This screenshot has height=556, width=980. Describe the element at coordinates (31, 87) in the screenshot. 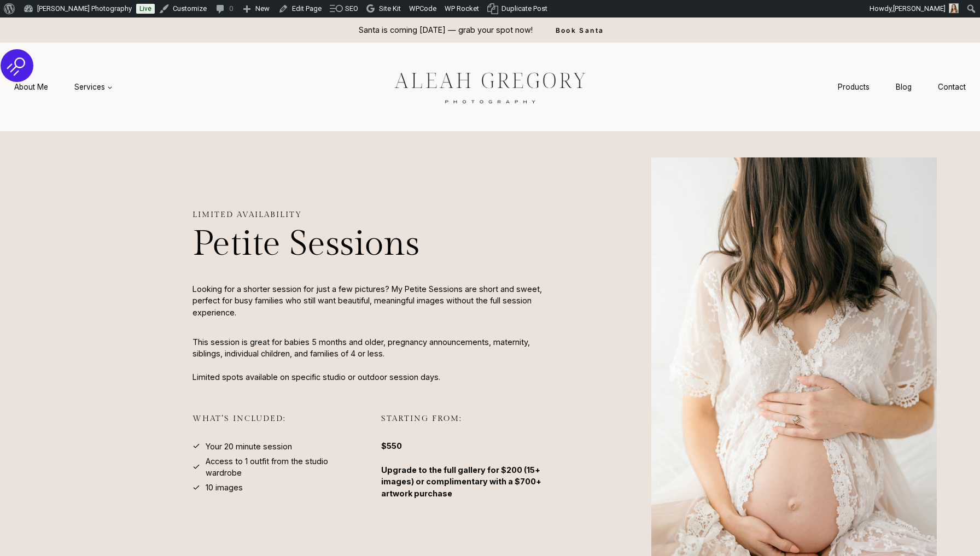

I see `a: About Me` at that location.